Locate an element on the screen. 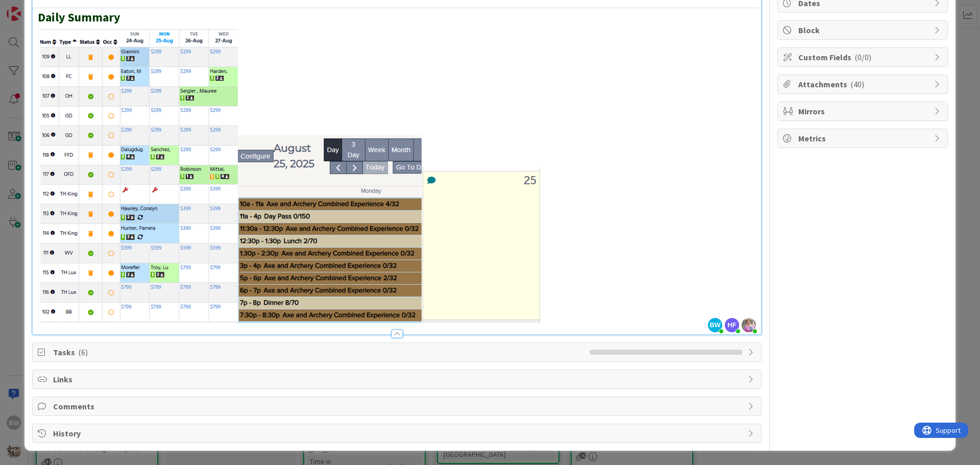  img: bklUz41EpKldlYG3pYEaPEeU1dmBgUth.jpg is located at coordinates (748, 325).